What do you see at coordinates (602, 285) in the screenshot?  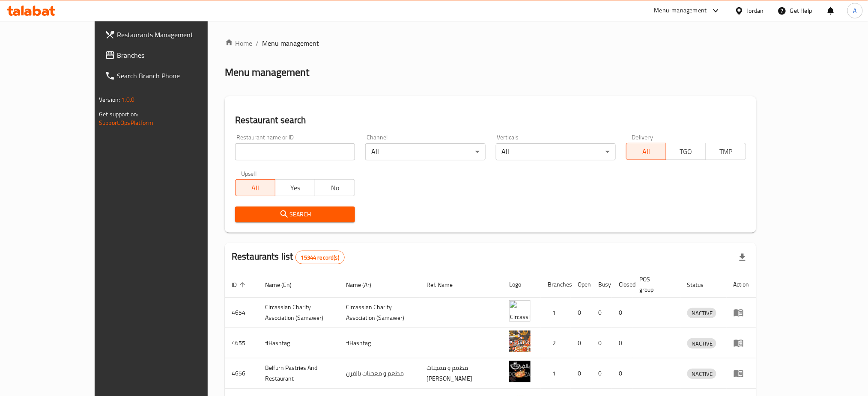 I see `th: Busy` at bounding box center [602, 285].